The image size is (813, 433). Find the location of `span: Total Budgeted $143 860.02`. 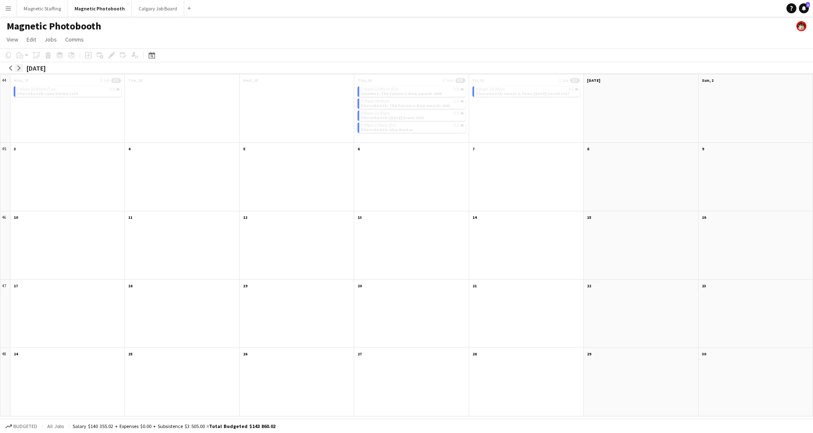

span: Total Budgeted $143 860.02 is located at coordinates (242, 426).